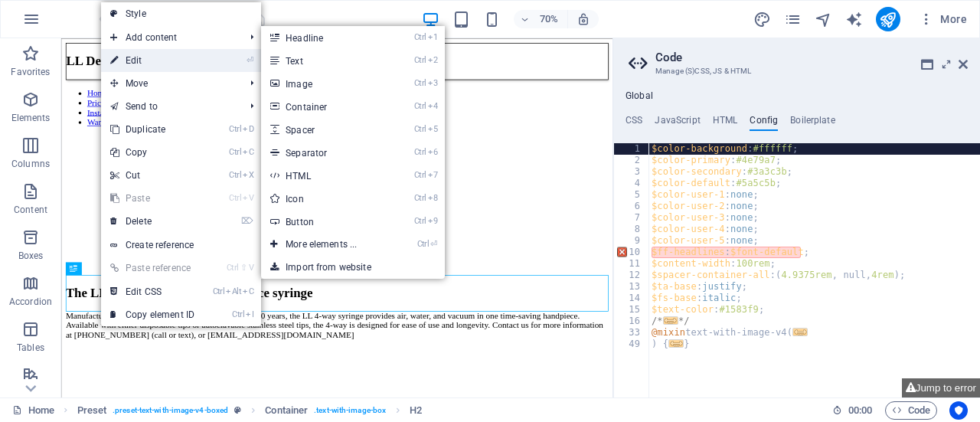  I want to click on p: Accordion, so click(31, 302).